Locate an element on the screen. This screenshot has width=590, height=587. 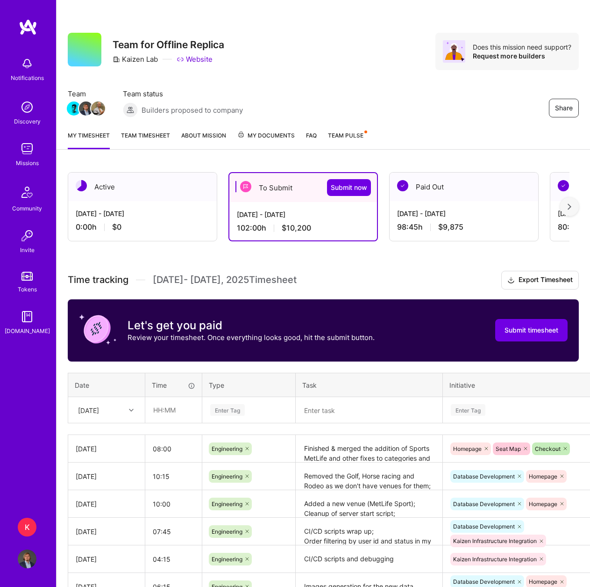
span: Team is located at coordinates (86, 93).